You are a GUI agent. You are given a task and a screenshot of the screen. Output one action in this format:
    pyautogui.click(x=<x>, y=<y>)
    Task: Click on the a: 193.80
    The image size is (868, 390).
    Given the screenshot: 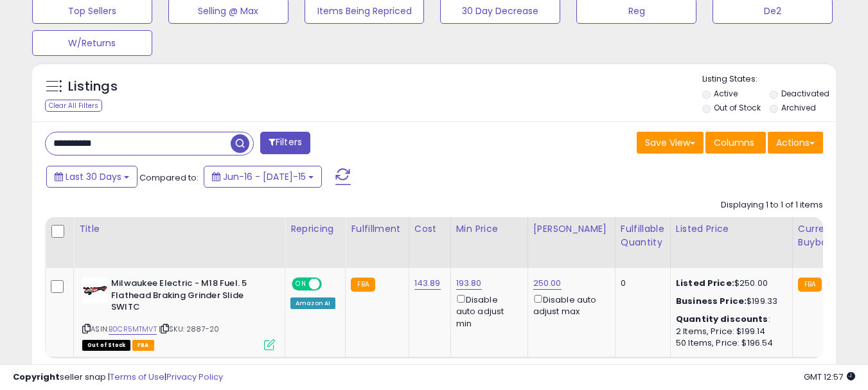 What is the action you would take?
    pyautogui.click(x=469, y=283)
    